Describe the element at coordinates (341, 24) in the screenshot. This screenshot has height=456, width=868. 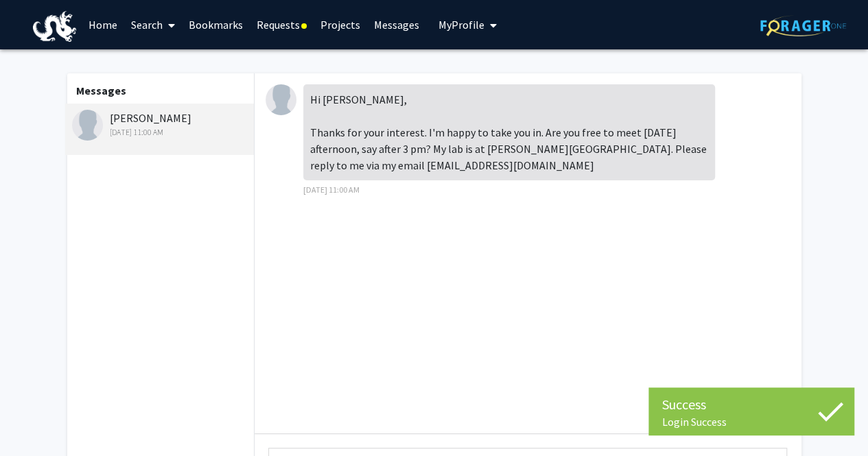
I see `a: Projects` at that location.